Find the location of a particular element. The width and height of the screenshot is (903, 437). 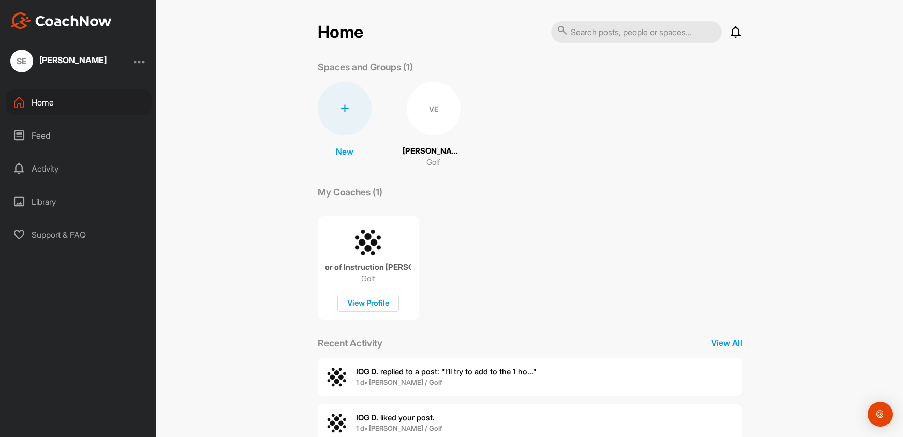

span: replied to a post : "I’ll try to add to the 1 ho..." is located at coordinates (446, 372).